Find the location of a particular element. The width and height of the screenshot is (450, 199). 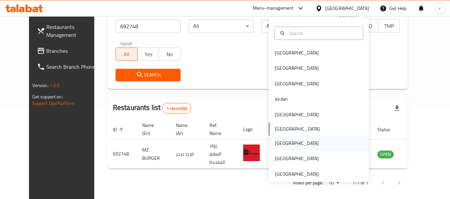

a: Restaurants Management is located at coordinates (68, 31).